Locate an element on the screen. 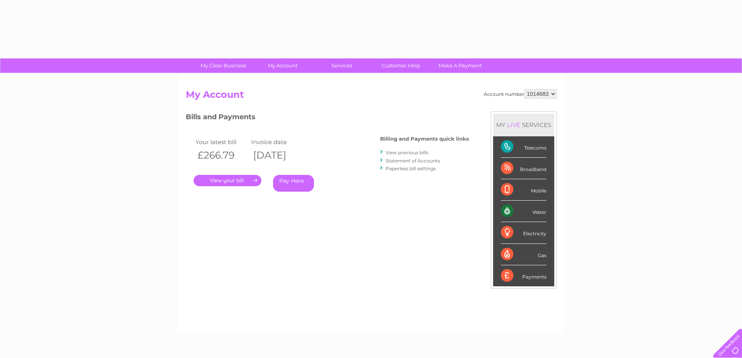  a: Services is located at coordinates (342, 65).